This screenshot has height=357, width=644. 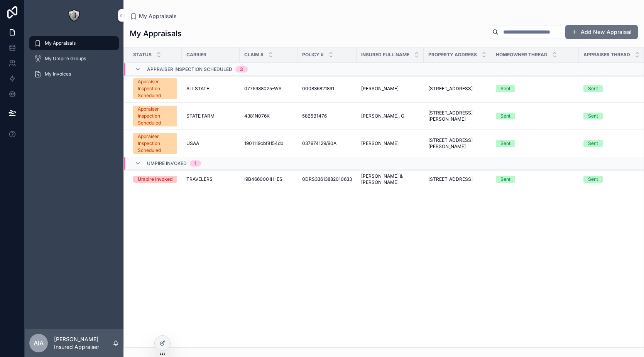 I want to click on span: Insured Full Name, so click(x=385, y=55).